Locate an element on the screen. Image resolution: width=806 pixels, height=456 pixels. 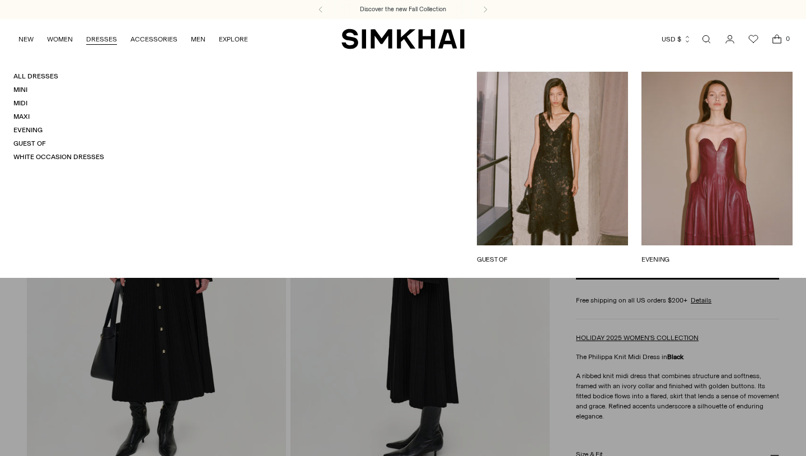
a: Open cart modal is located at coordinates (777, 39).